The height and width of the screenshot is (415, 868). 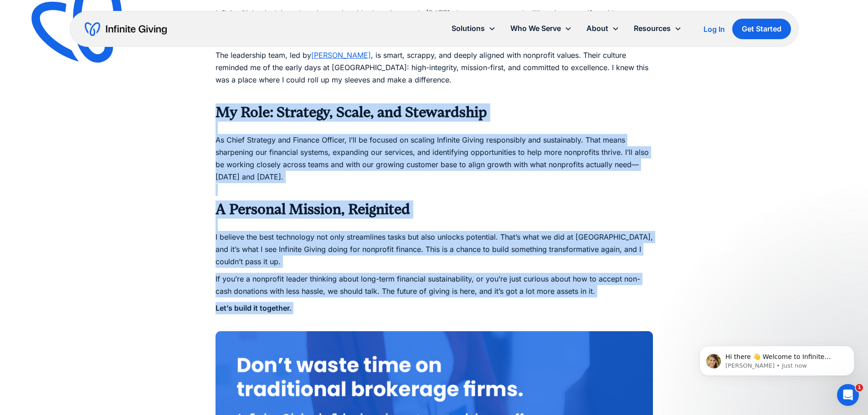 What do you see at coordinates (98, 39) in the screenshot?
I see `p: Message from Kasey, sent Just now` at bounding box center [98, 39].